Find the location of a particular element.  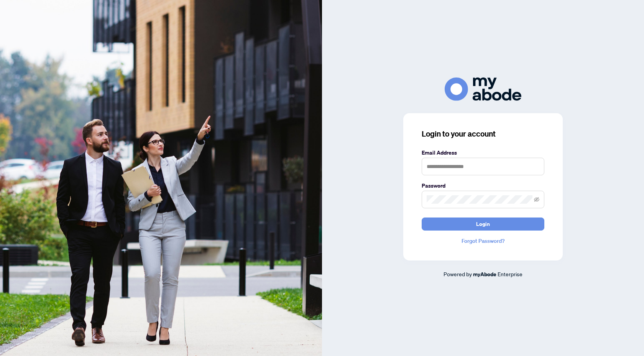

a: Forgot Password? is located at coordinates (483, 241).